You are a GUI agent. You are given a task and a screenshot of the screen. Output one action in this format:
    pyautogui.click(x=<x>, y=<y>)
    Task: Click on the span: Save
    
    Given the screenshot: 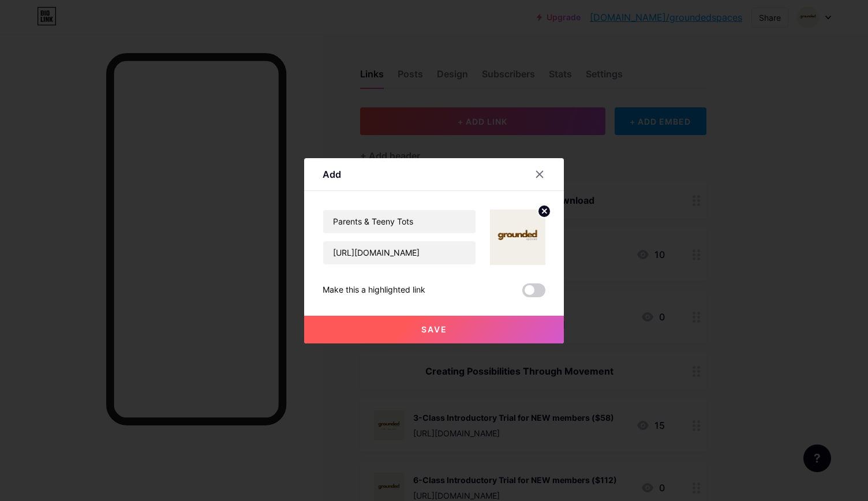 What is the action you would take?
    pyautogui.click(x=434, y=329)
    